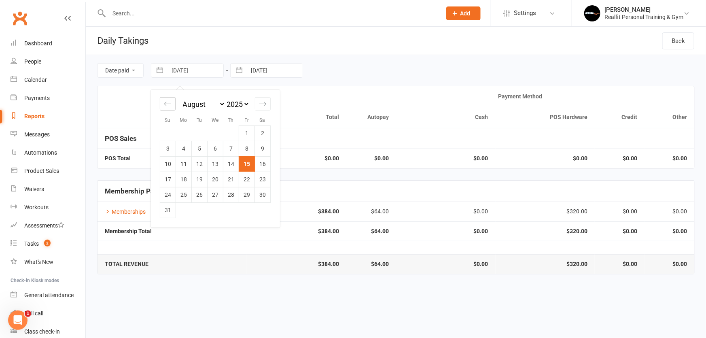 The height and width of the screenshot is (338, 706). I want to click on td: Selected. Friday, August 15, 2025, so click(247, 164).